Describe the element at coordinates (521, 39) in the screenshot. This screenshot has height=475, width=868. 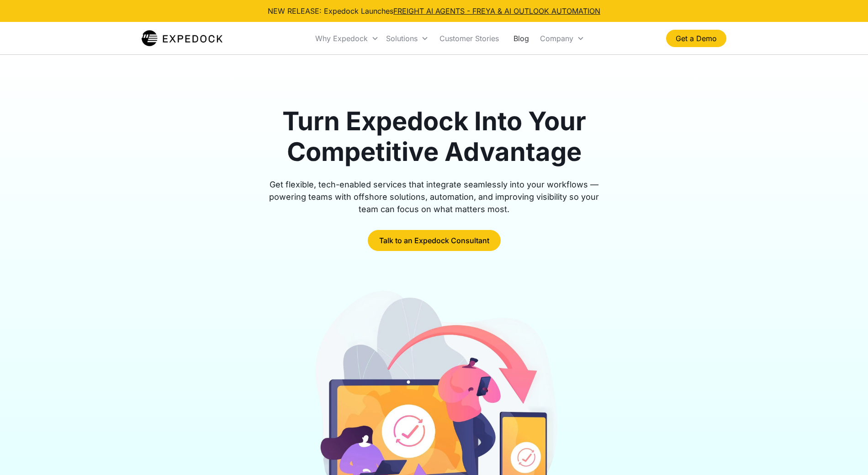
I see `a: Blog` at that location.